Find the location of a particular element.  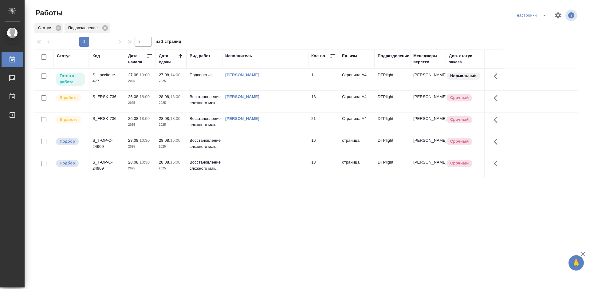

p: Нормальный is located at coordinates (463, 76).